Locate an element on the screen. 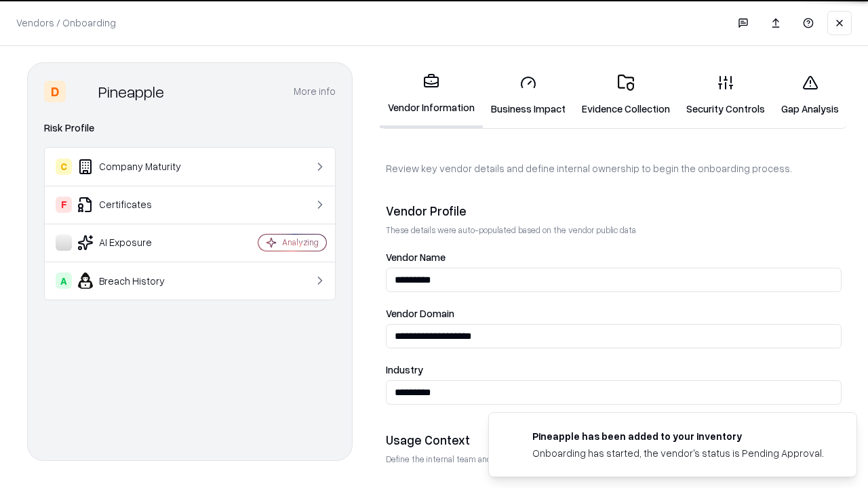 The image size is (868, 488). div: AI Exposure is located at coordinates (137, 242).